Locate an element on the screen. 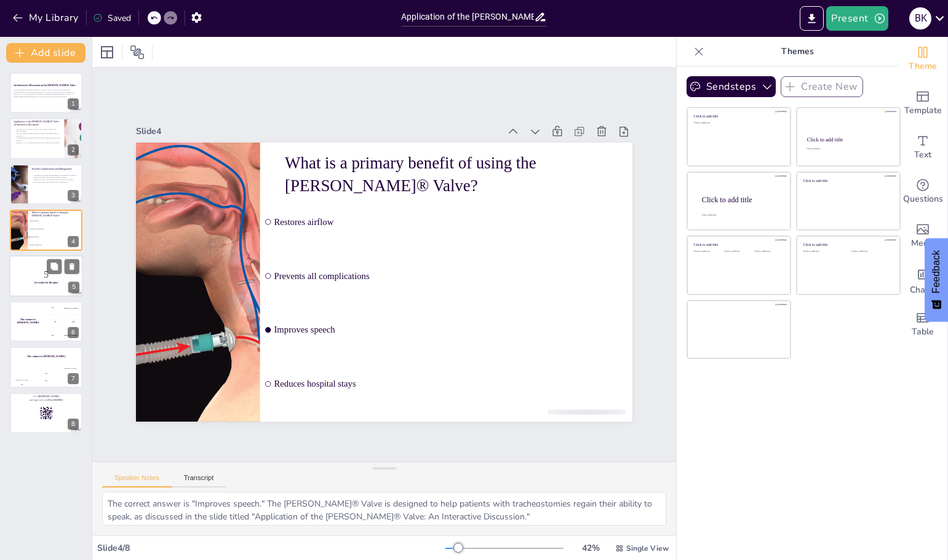  div: 42 % is located at coordinates (591, 548).